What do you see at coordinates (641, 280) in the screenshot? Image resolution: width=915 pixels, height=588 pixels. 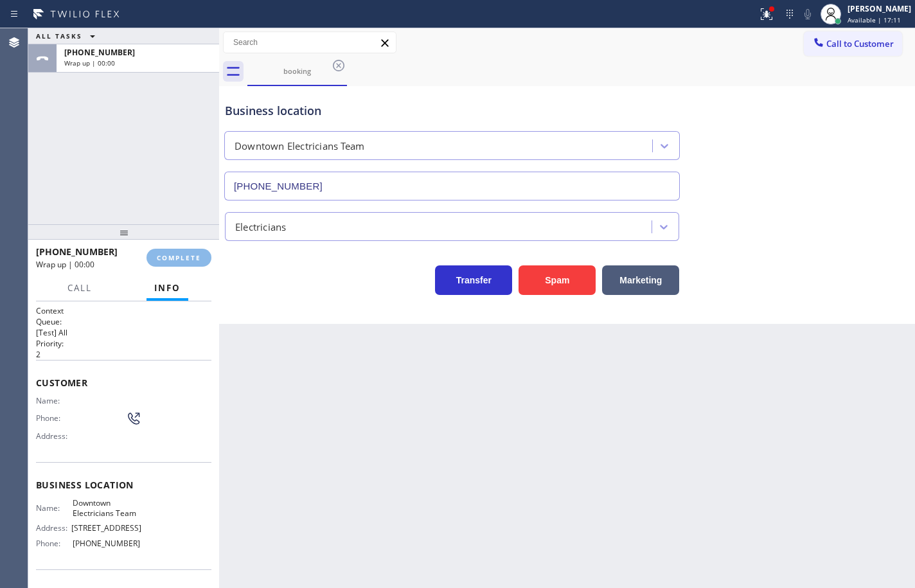 I see `button: Marketing` at bounding box center [641, 280].